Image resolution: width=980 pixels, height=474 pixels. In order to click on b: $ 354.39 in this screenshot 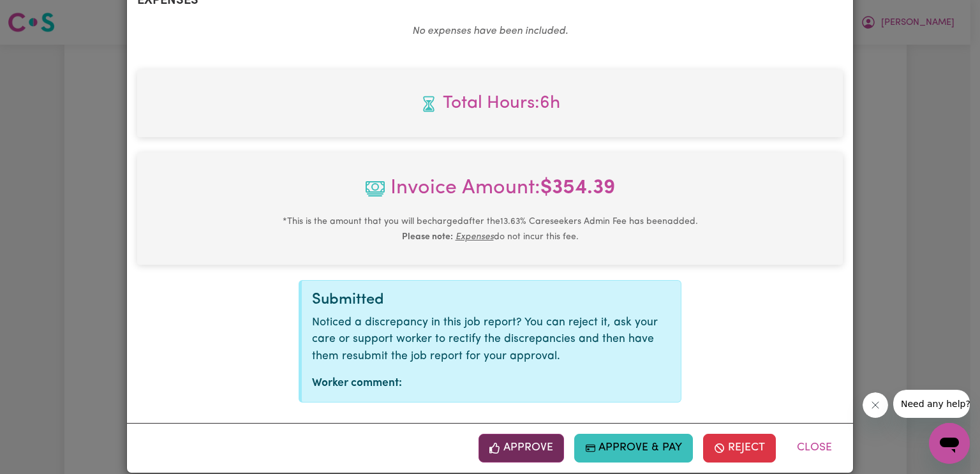, I will do `click(577, 188)`.